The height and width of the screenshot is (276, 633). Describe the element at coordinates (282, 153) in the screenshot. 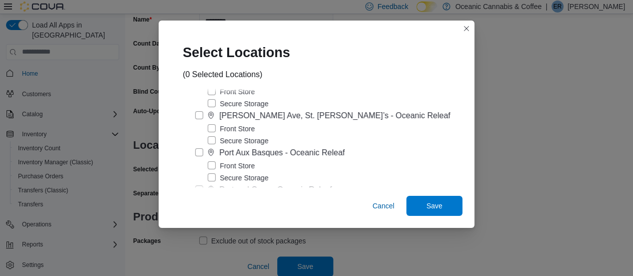

I see `div: Port Aux Basques - Oceanic Releaf` at that location.